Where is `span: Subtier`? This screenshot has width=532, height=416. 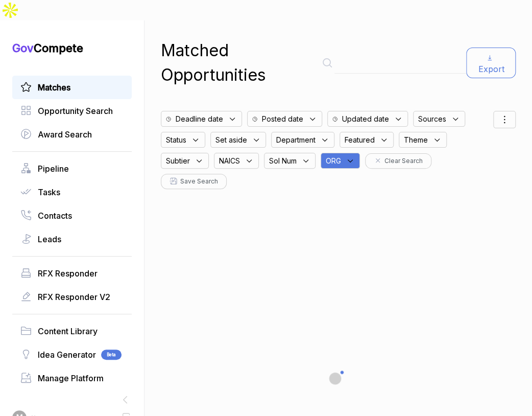 span: Subtier is located at coordinates (178, 161).